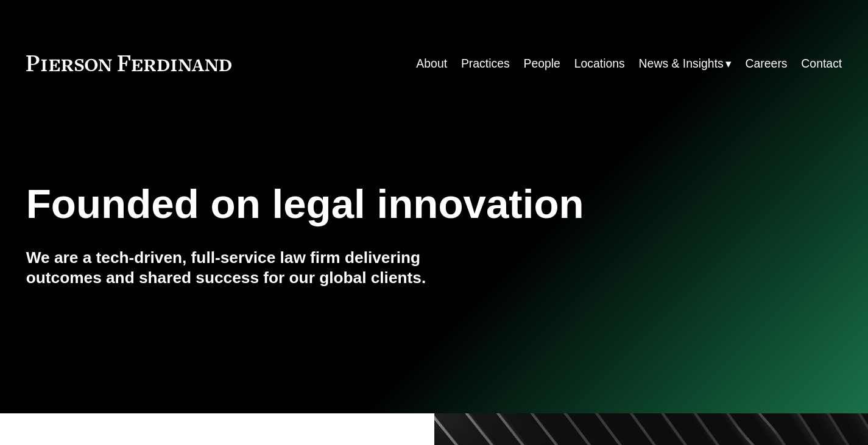 The width and height of the screenshot is (868, 445). What do you see at coordinates (431, 63) in the screenshot?
I see `a: About` at bounding box center [431, 63].